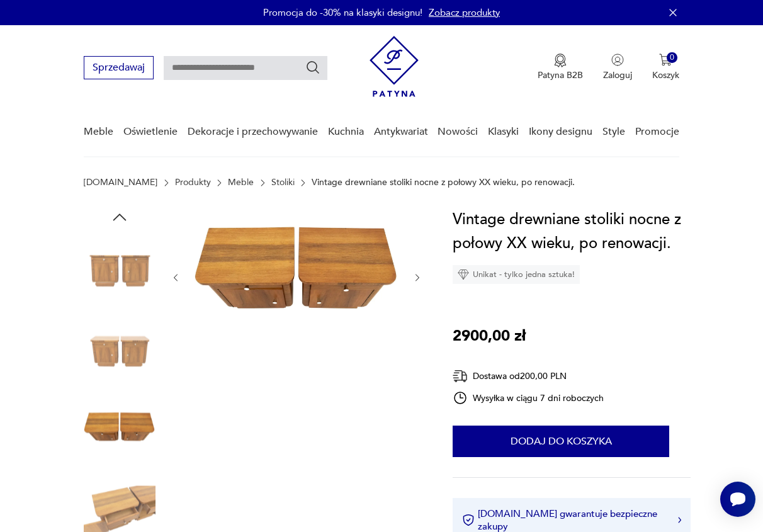 This screenshot has width=763, height=532. I want to click on a: Antykwariat, so click(401, 132).